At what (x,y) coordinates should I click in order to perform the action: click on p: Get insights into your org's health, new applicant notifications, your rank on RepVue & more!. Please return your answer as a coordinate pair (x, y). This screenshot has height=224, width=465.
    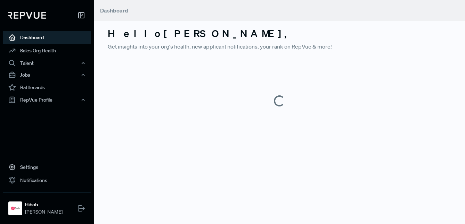
    Looking at the image, I should click on (279, 47).